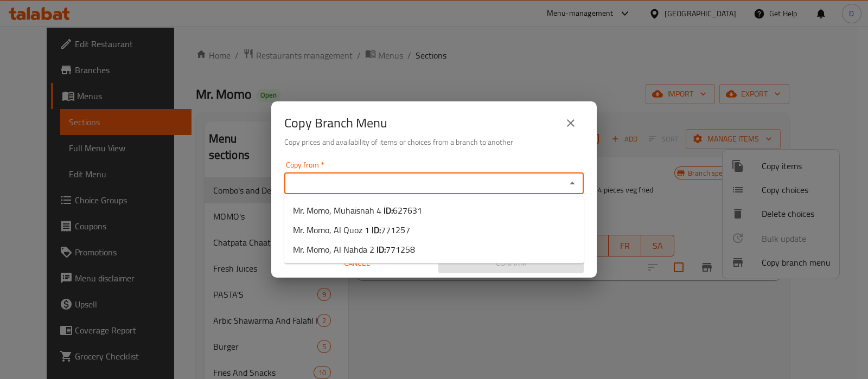  What do you see at coordinates (357, 210) in the screenshot?
I see `span: Mr. Momo, Muhaisnah 4` at bounding box center [357, 210].